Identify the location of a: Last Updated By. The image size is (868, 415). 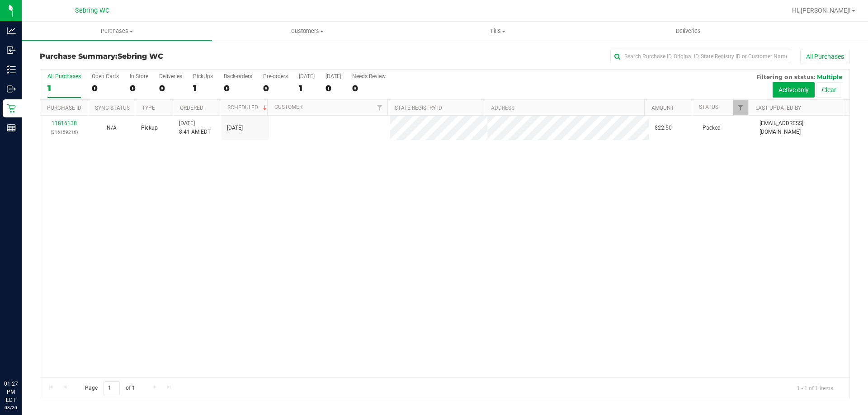
(778, 108).